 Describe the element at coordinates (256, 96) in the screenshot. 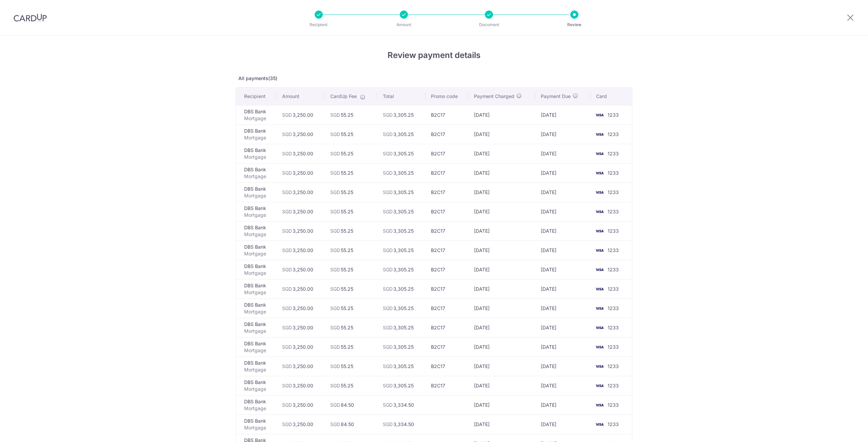

I see `th: Recipient` at that location.